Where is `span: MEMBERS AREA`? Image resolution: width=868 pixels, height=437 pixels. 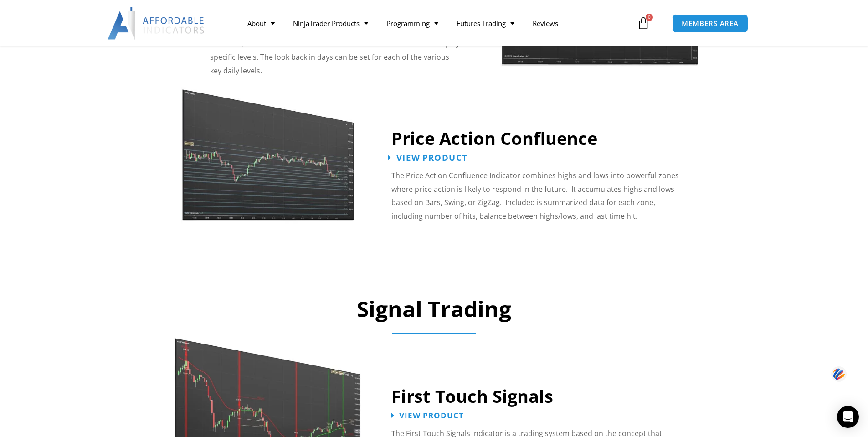
span: MEMBERS AREA is located at coordinates (710, 23).